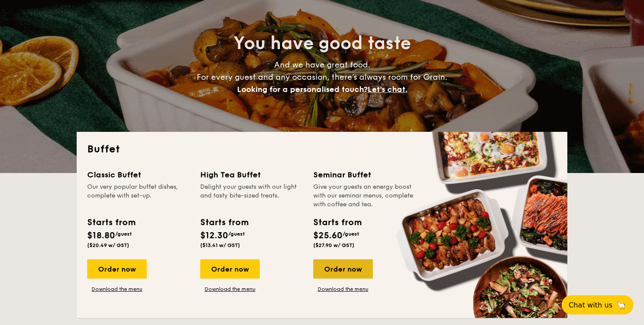 This screenshot has height=325, width=644. I want to click on span: You have good taste, so click(322, 43).